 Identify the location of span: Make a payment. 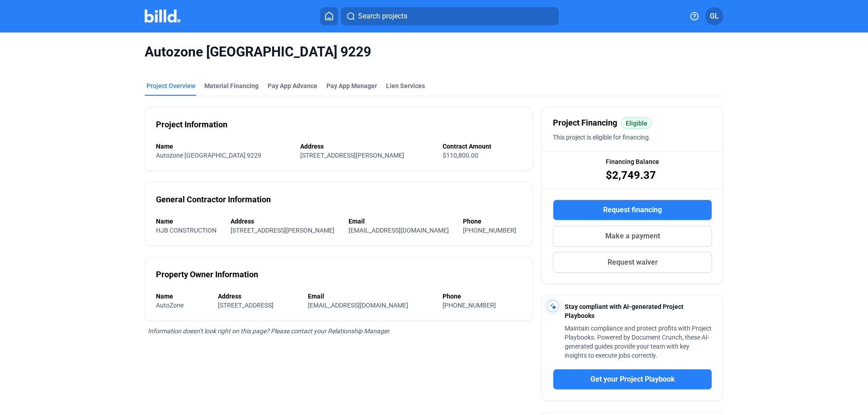
(633, 236).